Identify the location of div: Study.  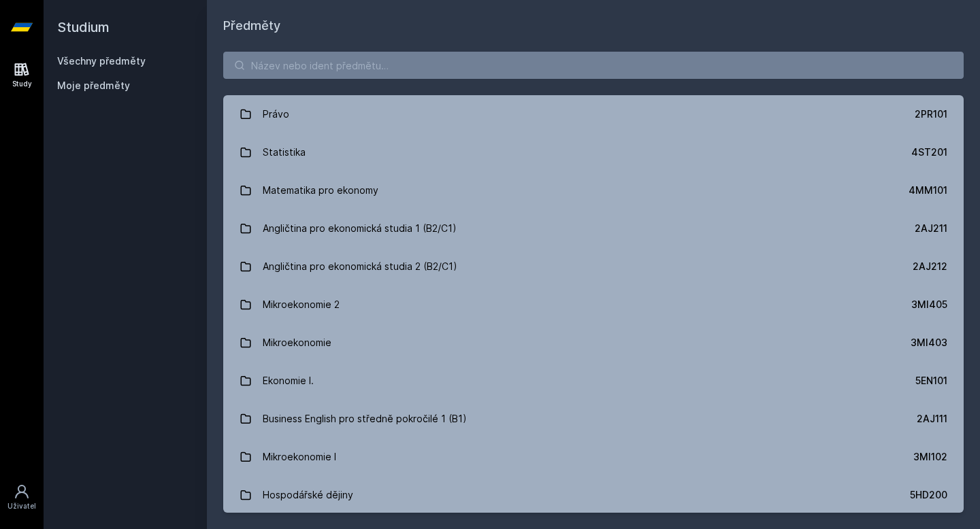
(21, 84).